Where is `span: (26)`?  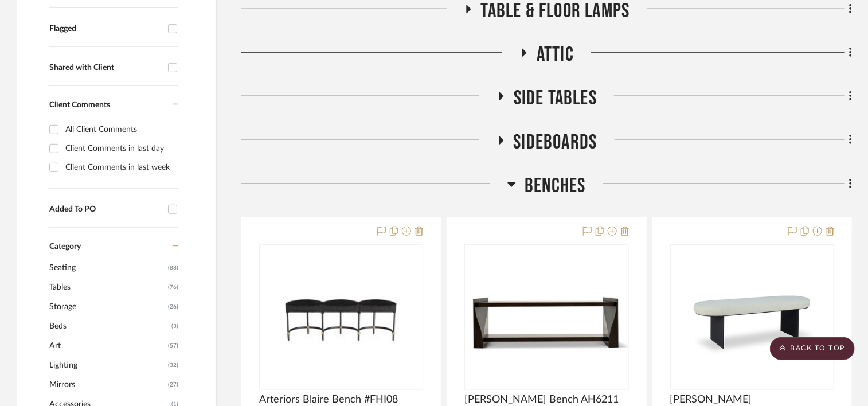 span: (26) is located at coordinates (173, 307).